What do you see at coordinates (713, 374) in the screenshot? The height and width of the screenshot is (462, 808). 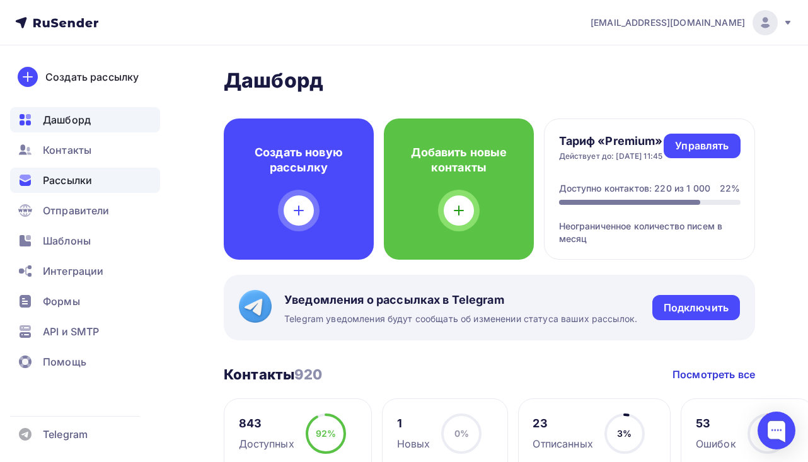 I see `a: Посмотреть все` at bounding box center [713, 374].